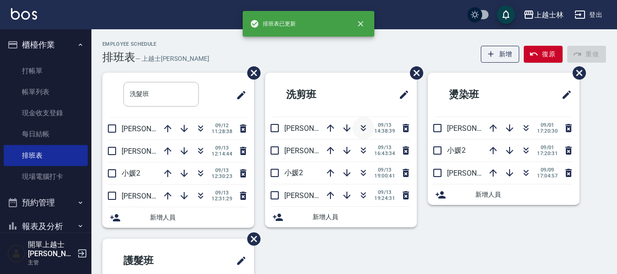  I want to click on button: 新增, so click(500, 54).